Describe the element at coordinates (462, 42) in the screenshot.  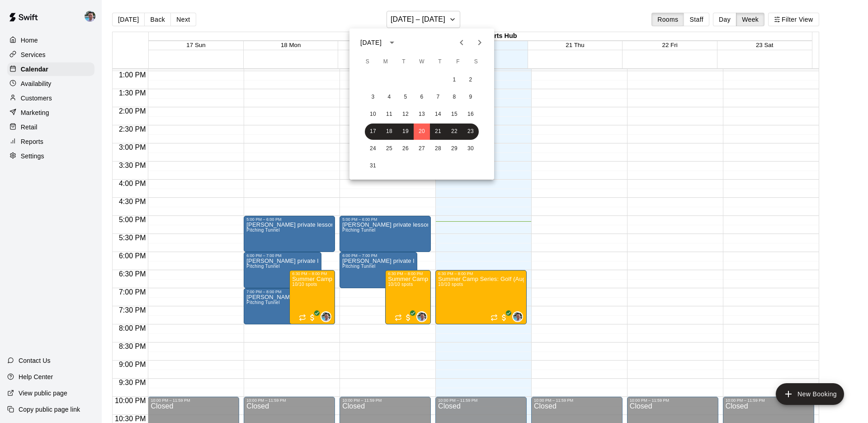
I see `button: Previous month` at that location.